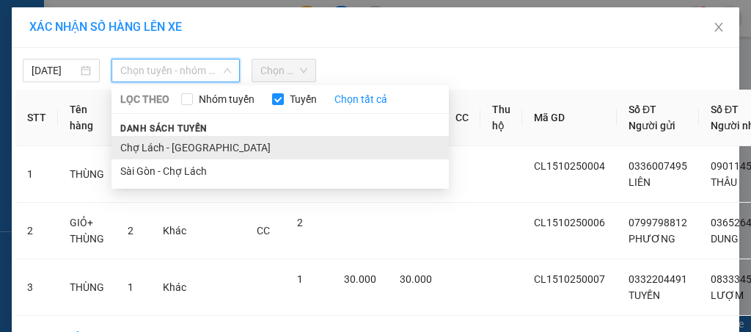  I want to click on th: Thu hộ, so click(501, 117).